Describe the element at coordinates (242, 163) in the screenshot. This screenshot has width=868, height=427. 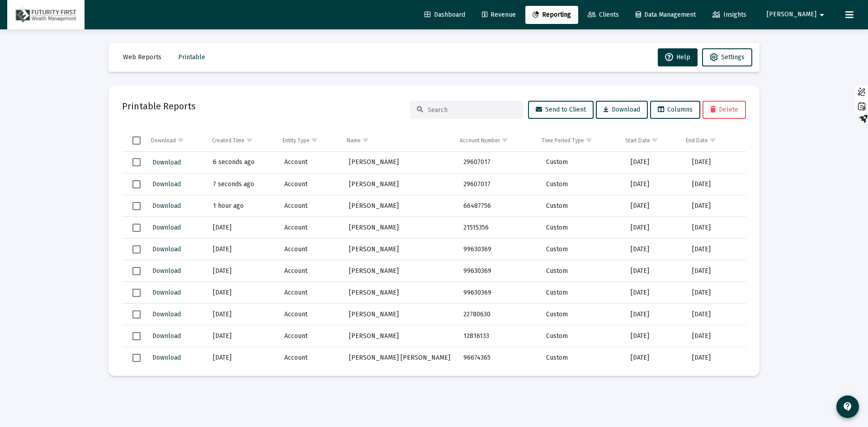
I see `td: 6 seconds ago` at that location.